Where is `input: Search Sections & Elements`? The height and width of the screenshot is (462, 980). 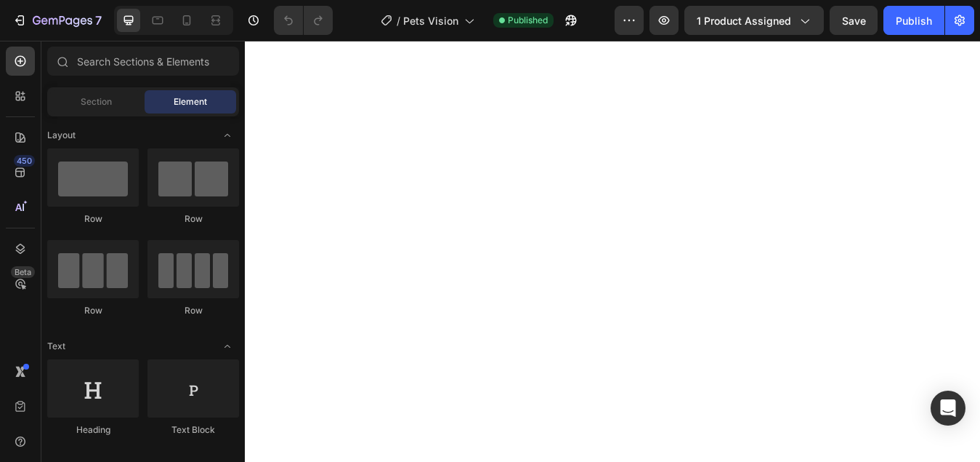
input: Search Sections & Elements is located at coordinates (143, 61).